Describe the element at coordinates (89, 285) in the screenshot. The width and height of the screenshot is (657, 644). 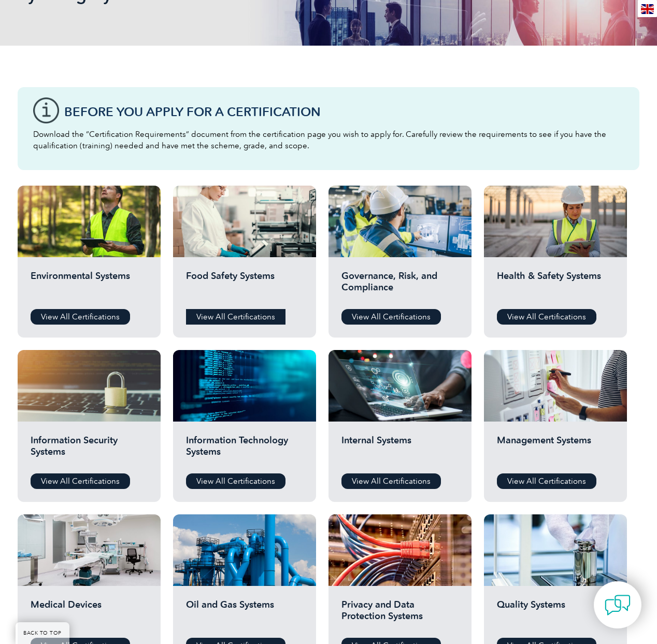
I see `h2: Environmental Systems` at that location.